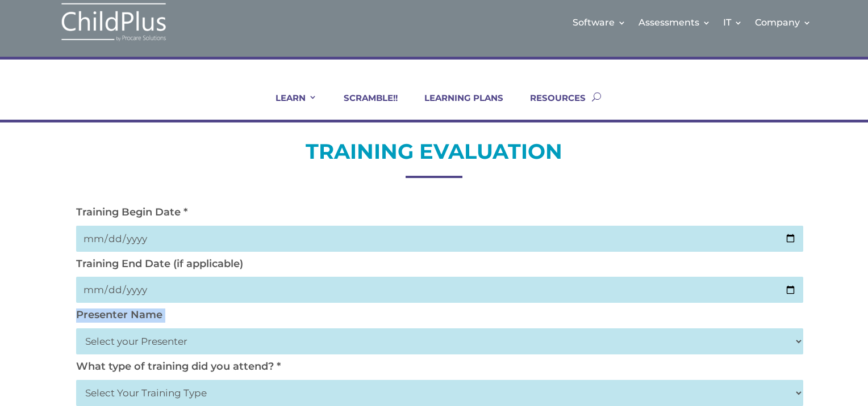 This screenshot has width=868, height=406. What do you see at coordinates (457, 106) in the screenshot?
I see `a: LEARNING PLANS` at bounding box center [457, 106].